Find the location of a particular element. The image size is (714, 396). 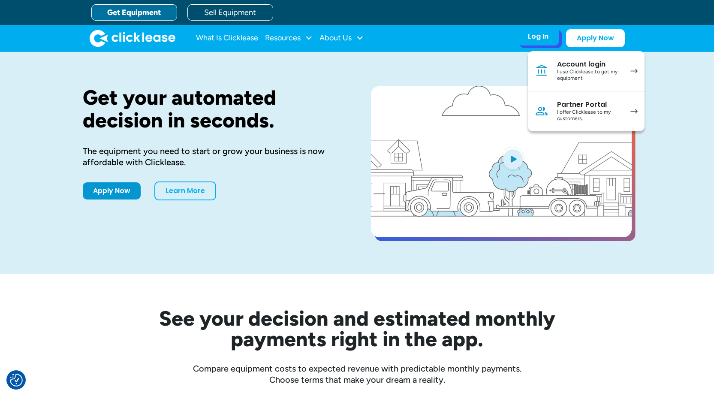

img: Revisit consent button is located at coordinates (16, 380).